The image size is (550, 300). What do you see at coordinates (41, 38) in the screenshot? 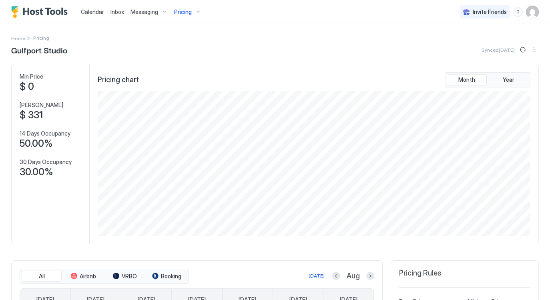
I see `span: Breadcrumb` at bounding box center [41, 38].